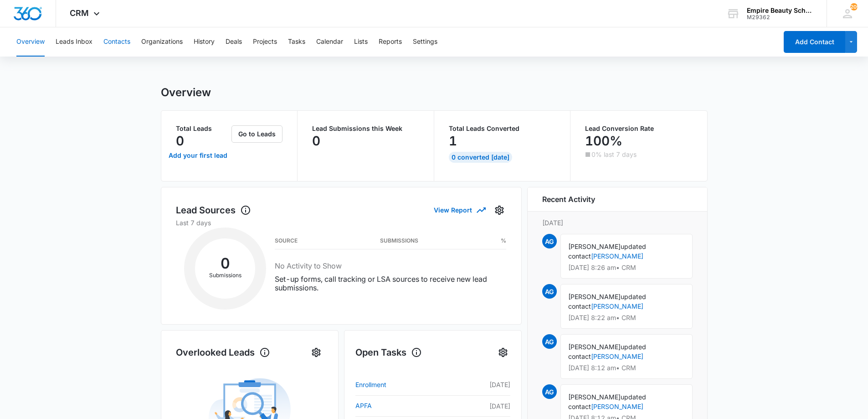  I want to click on p: Lead Submissions this Week, so click(365, 129).